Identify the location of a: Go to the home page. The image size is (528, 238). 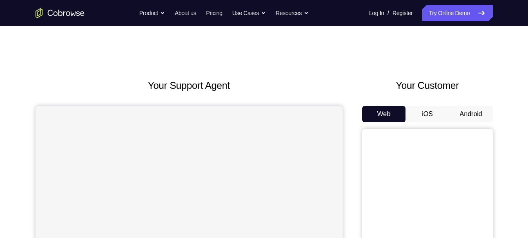
(60, 13).